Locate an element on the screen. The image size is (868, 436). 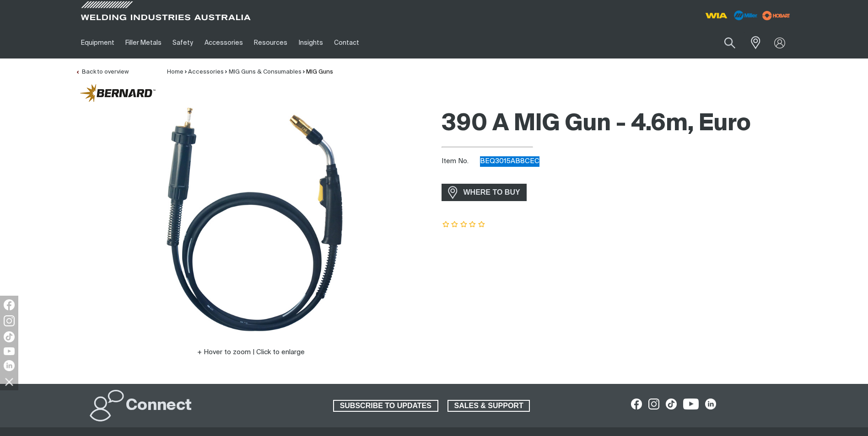
h2: Connect is located at coordinates (159, 406).